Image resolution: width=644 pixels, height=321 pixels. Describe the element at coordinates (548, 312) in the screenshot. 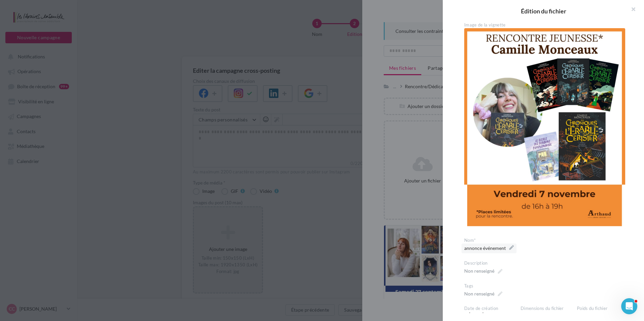

I see `div: 1080px x 1350px` at that location.